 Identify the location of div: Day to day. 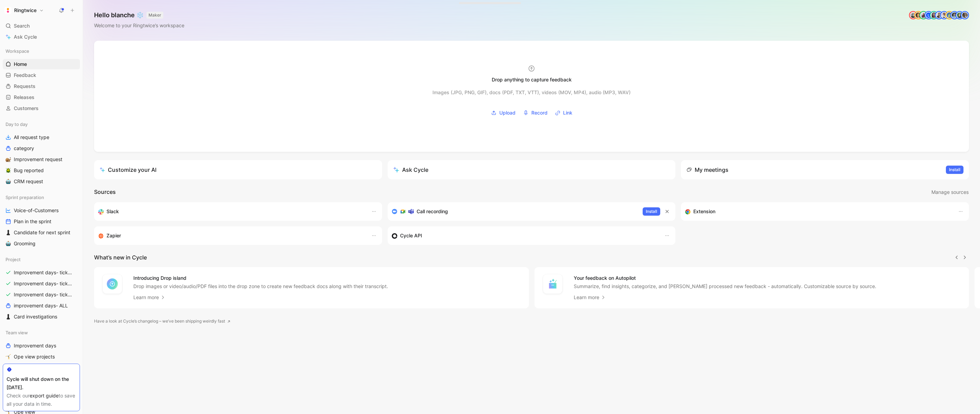
(41, 124).